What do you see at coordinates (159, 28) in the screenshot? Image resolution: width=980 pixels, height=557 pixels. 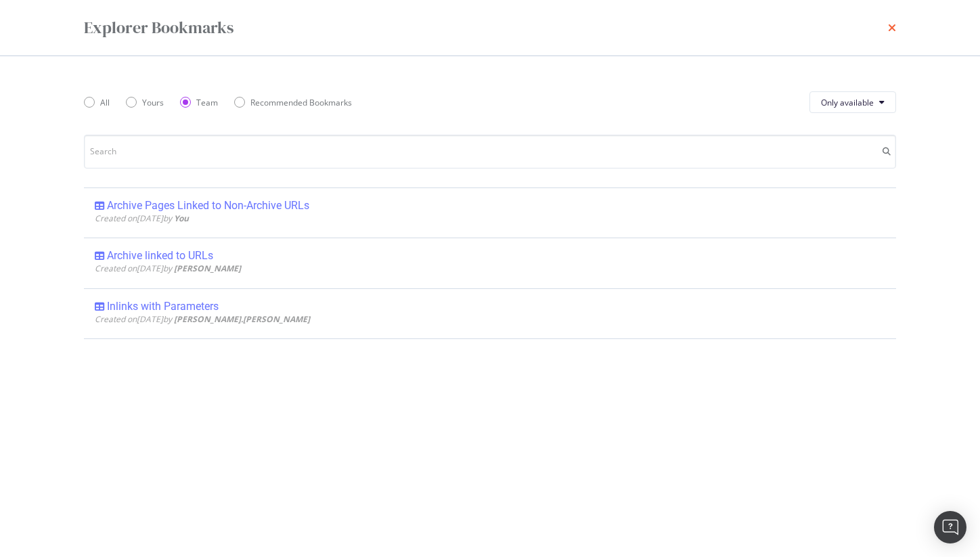 I see `div: Explorer Bookmarks` at bounding box center [159, 28].